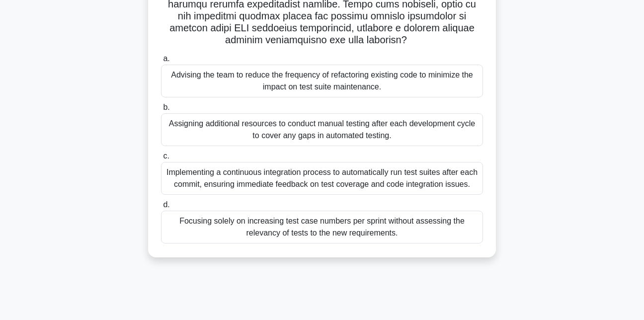 This screenshot has width=644, height=320. What do you see at coordinates (166, 204) in the screenshot?
I see `span: d.` at bounding box center [166, 204].